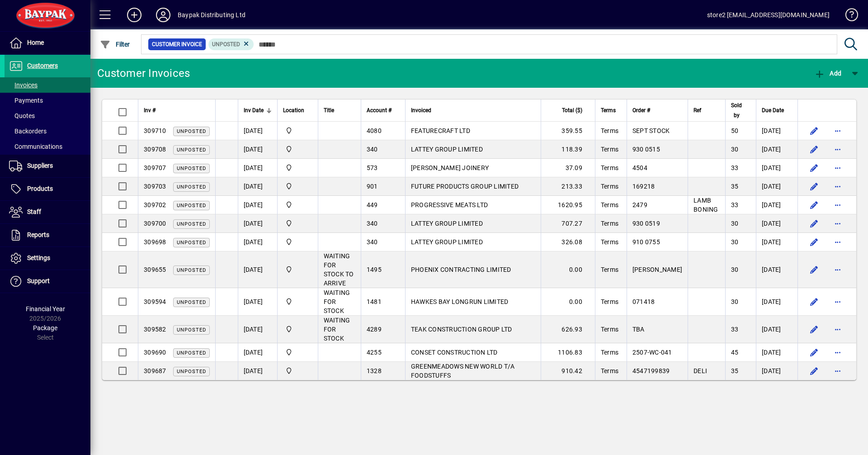 This screenshot has height=455, width=868. What do you see at coordinates (34, 211) in the screenshot?
I see `span: Staff` at bounding box center [34, 211].